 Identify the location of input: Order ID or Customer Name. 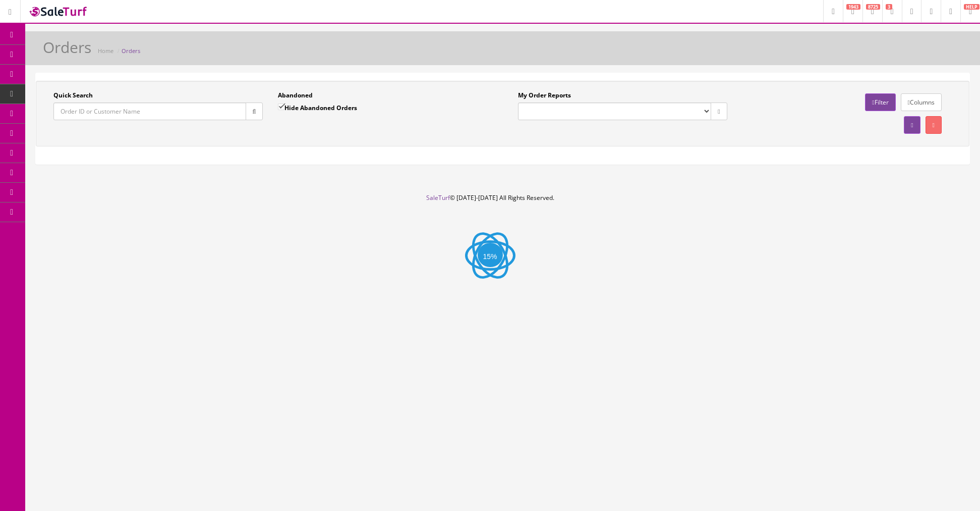
(150, 111).